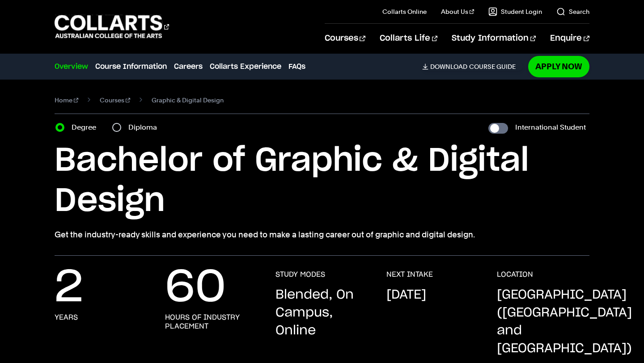 The width and height of the screenshot is (644, 363). Describe the element at coordinates (408, 38) in the screenshot. I see `a: Collarts Life` at that location.